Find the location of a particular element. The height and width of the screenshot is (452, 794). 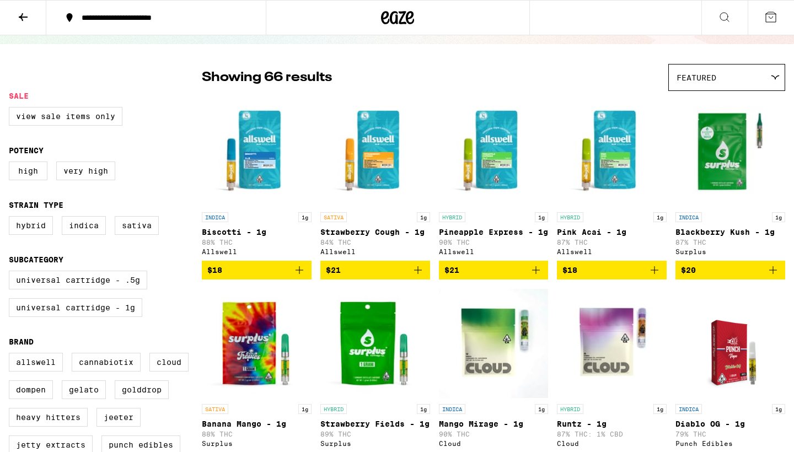

legend: Subcategory is located at coordinates (36, 260).